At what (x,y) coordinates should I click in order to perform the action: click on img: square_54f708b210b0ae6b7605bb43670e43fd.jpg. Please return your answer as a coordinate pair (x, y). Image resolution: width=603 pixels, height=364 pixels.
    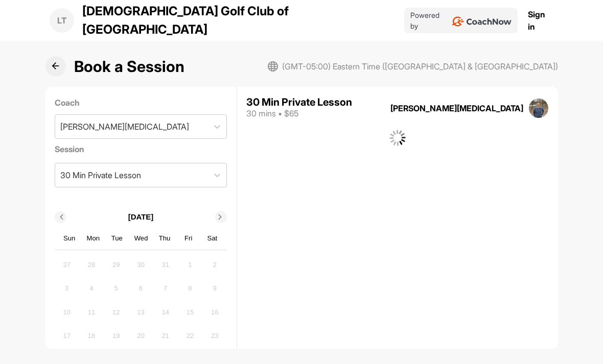
    Looking at the image, I should click on (538, 109).